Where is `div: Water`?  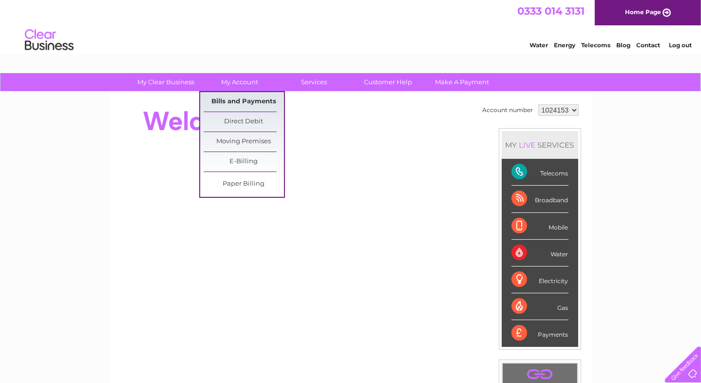
div: Water is located at coordinates (540, 253).